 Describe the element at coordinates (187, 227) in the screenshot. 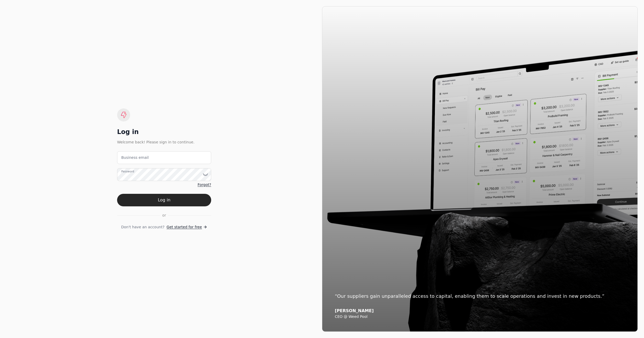

I see `a: Get started for free` at that location.